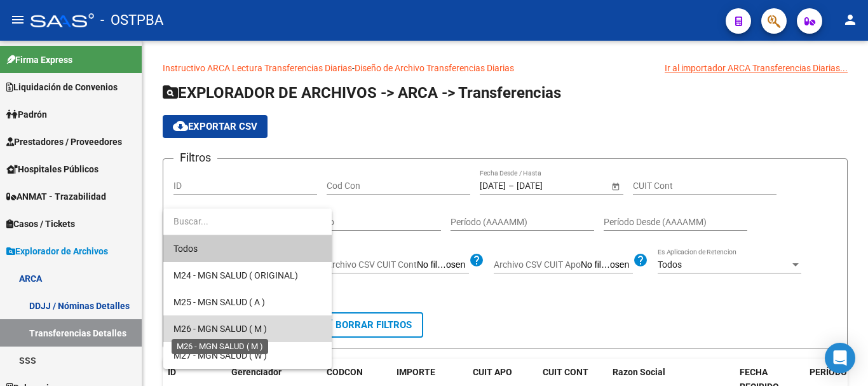 The height and width of the screenshot is (386, 868). What do you see at coordinates (219, 302) in the screenshot?
I see `span: M25 - MGN SALUD ( A )` at bounding box center [219, 302].